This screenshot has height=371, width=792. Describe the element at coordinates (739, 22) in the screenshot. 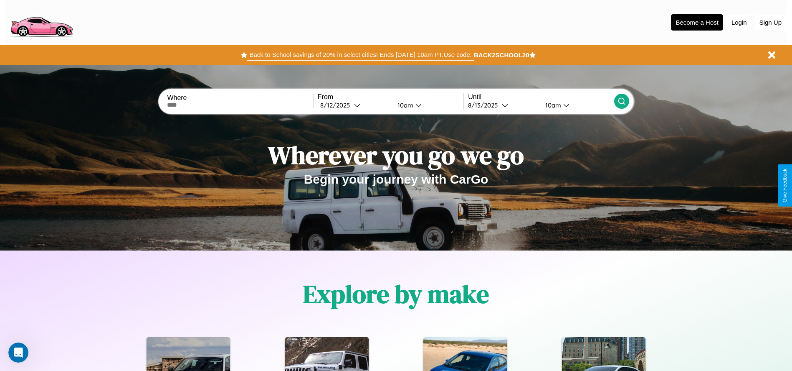

I see `button: Login` at that location.